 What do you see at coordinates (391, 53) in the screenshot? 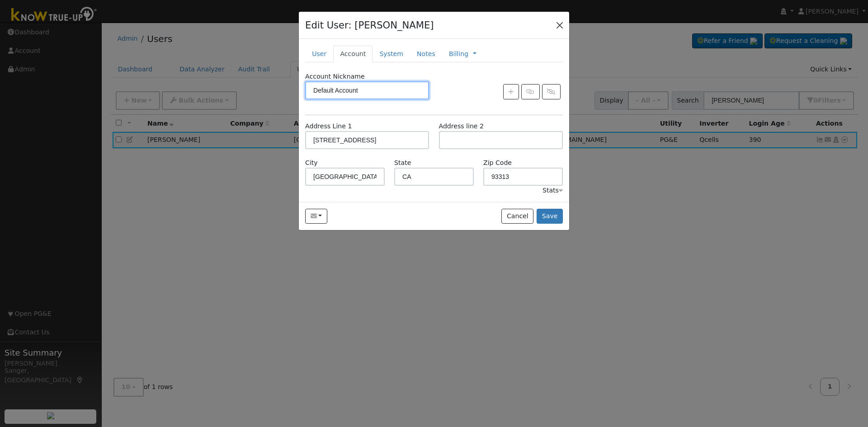
I see `a: System` at bounding box center [391, 53].